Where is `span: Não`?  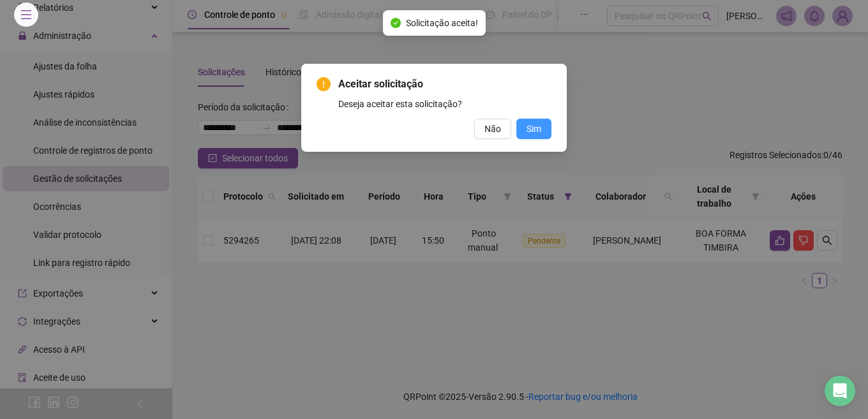 span: Não is located at coordinates (492, 129).